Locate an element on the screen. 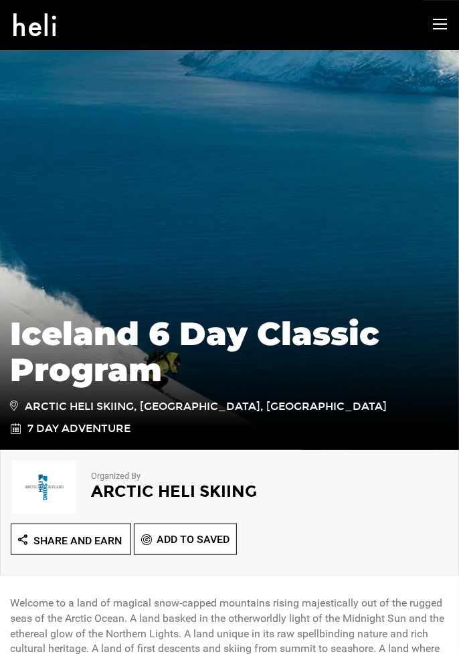 The height and width of the screenshot is (654, 459). h1: Iceland 6 Day Classic Program is located at coordinates (229, 352).